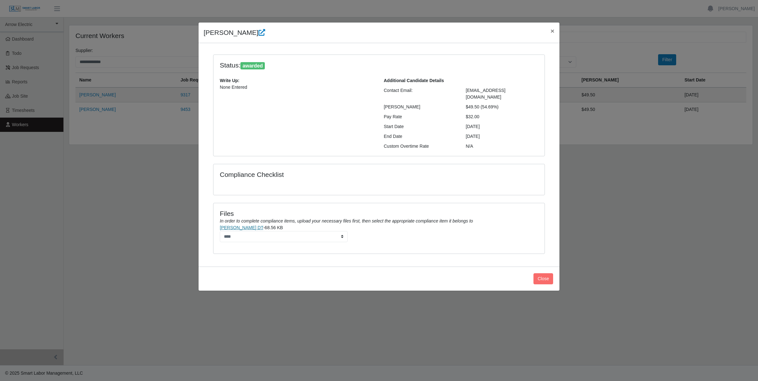 This screenshot has height=381, width=758. Describe the element at coordinates (274, 228) in the screenshot. I see `span: 68.56 KB` at that location.